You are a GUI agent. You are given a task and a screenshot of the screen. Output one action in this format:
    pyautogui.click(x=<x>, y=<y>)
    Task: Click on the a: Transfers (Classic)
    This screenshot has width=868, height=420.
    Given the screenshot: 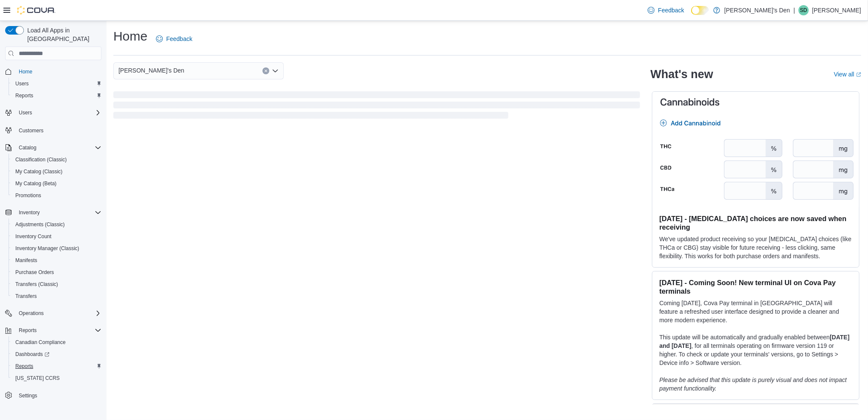 What is the action you would take?
    pyautogui.click(x=37, y=284)
    